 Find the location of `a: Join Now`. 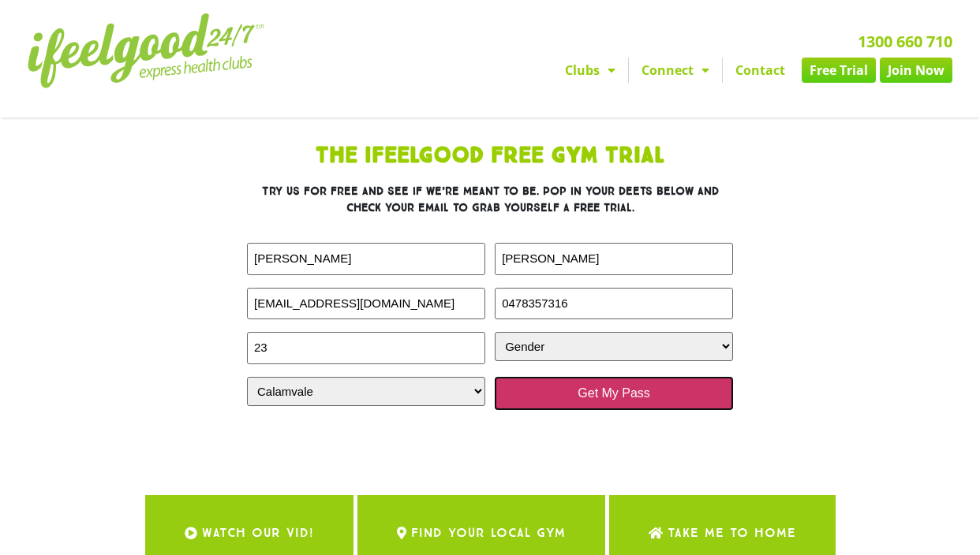

a: Join Now is located at coordinates (916, 70).